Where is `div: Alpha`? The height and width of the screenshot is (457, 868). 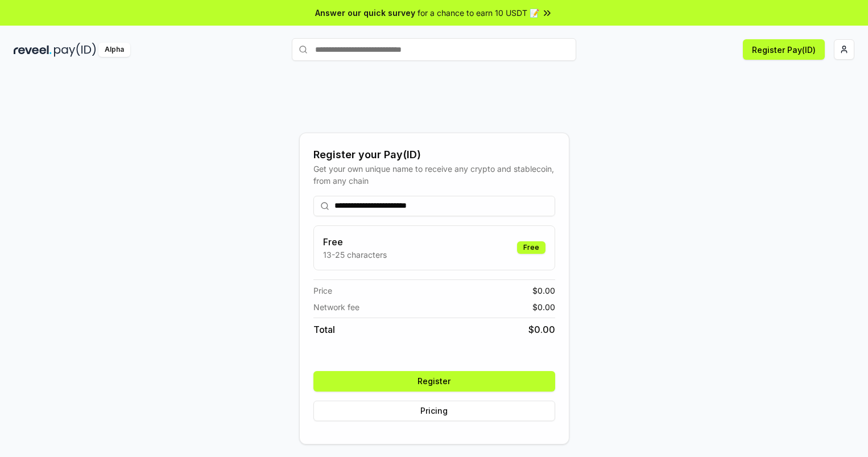
div: Alpha is located at coordinates (114, 49).